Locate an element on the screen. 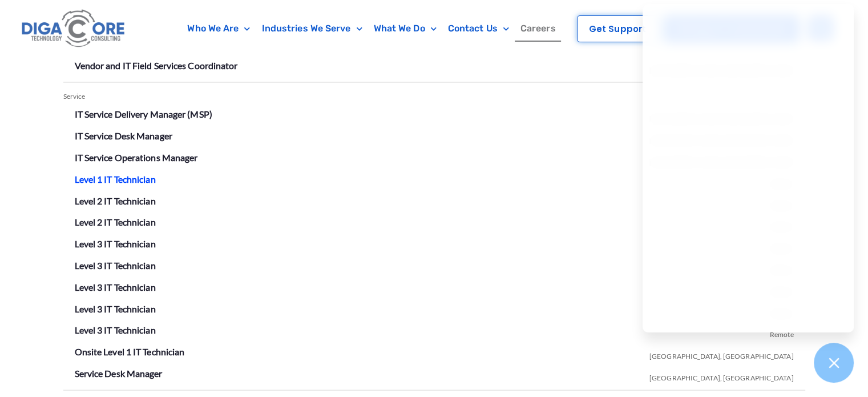 The width and height of the screenshot is (868, 397). a: Who We Are is located at coordinates (218, 29).